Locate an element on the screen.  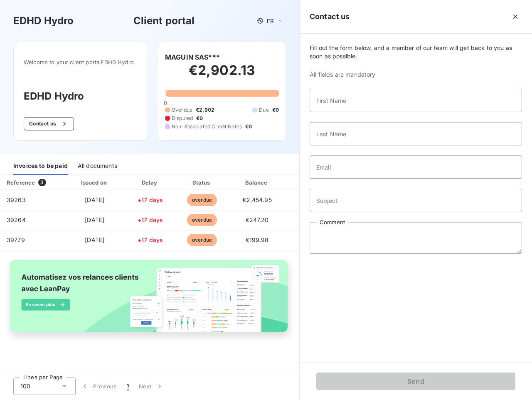
span: Welcome to your client portal EDHD Hydro is located at coordinates (81, 62).